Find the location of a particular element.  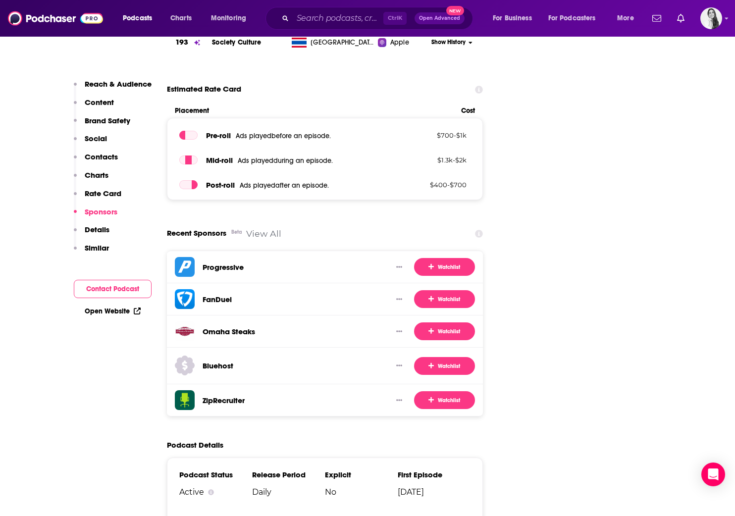

span: Pre -roll is located at coordinates (218, 135).